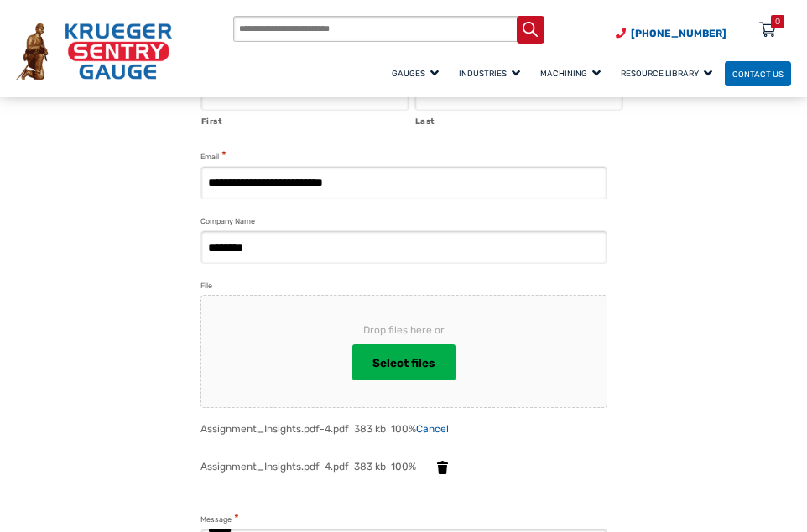  Describe the element at coordinates (492, 73) in the screenshot. I see `a: Industries` at that location.